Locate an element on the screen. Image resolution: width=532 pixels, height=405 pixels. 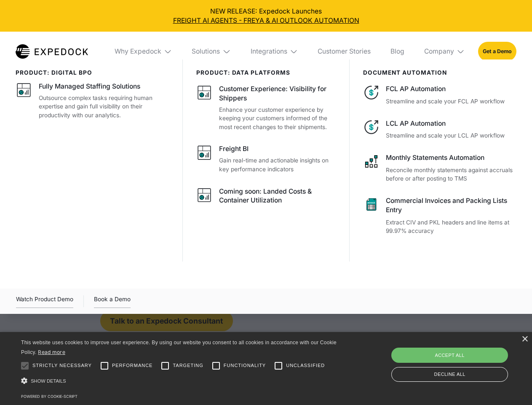
div: document automation is located at coordinates (440, 72).